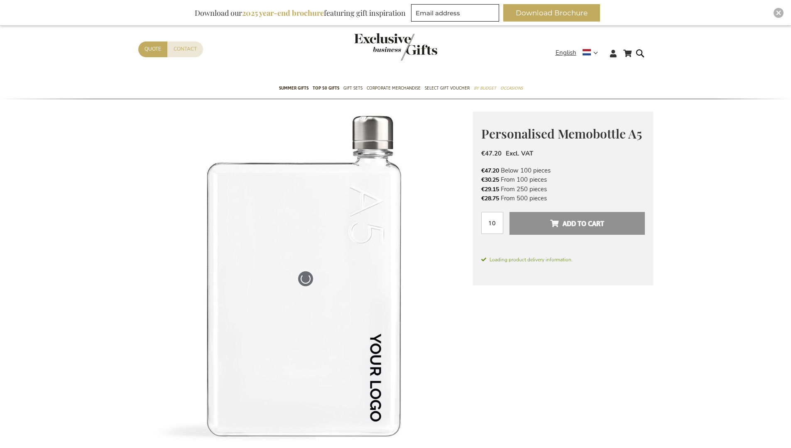  Describe the element at coordinates (306, 279) in the screenshot. I see `a: Personalised Memobottle A5` at that location.